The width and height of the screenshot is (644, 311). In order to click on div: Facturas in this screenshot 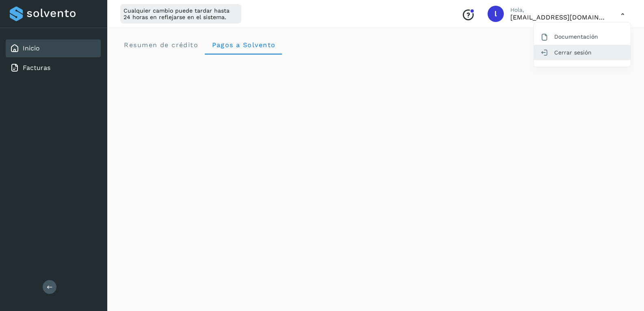, I will do `click(54, 68)`.